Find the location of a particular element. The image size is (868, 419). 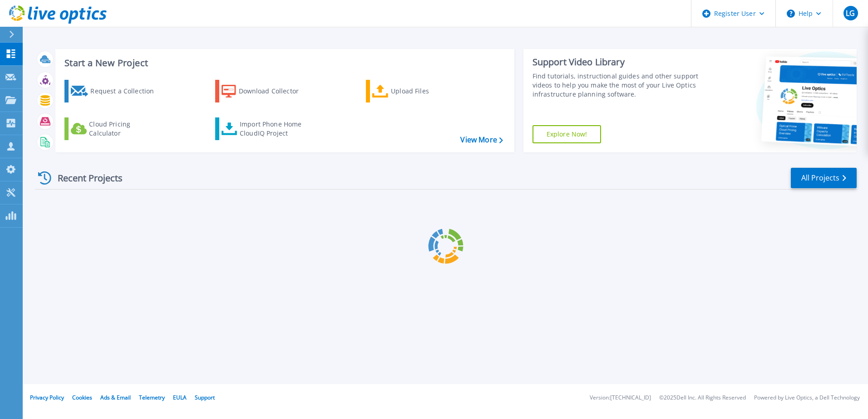

div: Request a Collection is located at coordinates (127, 91).